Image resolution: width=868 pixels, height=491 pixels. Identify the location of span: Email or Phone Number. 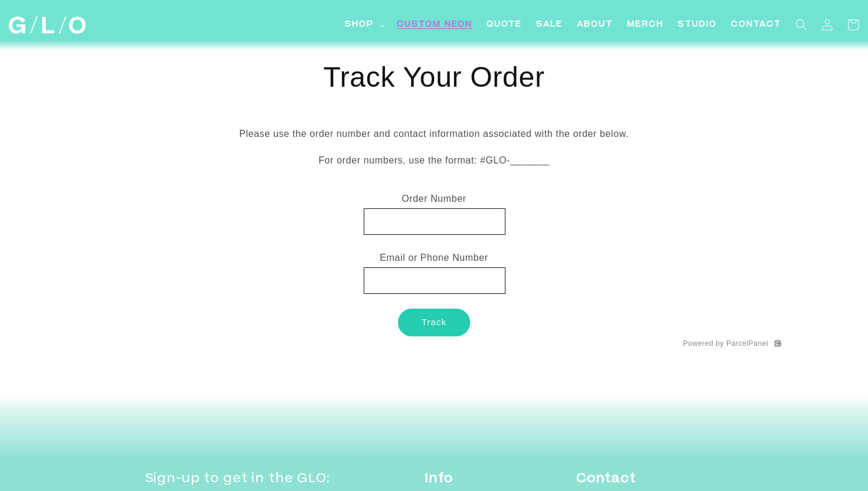
(434, 257).